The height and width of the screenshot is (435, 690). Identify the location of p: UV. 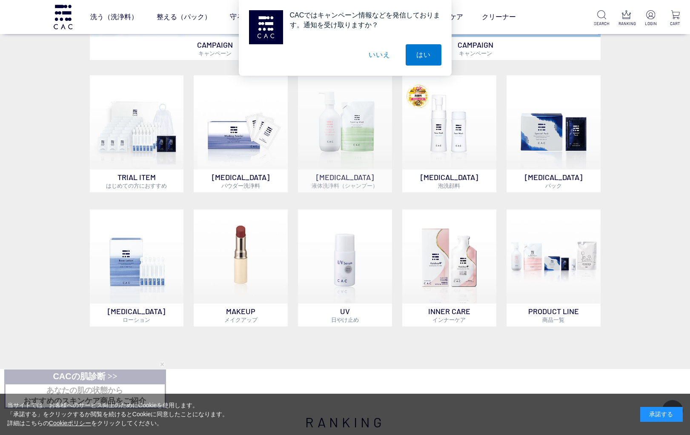
(345, 315).